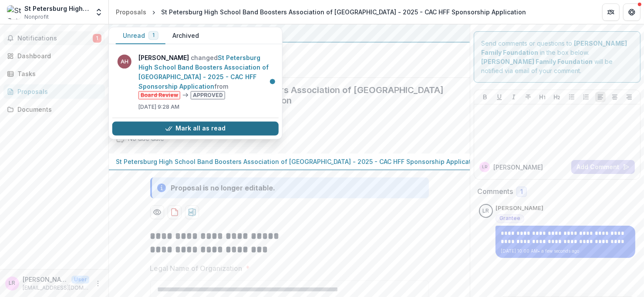 Image resolution: width=644 pixels, height=297 pixels. Describe the element at coordinates (630, 97) in the screenshot. I see `button: Align Right` at that location.